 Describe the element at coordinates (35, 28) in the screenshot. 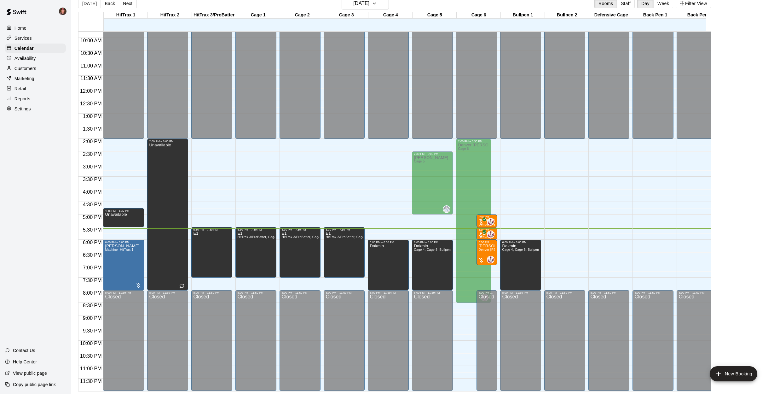

I see `a: Home` at that location.